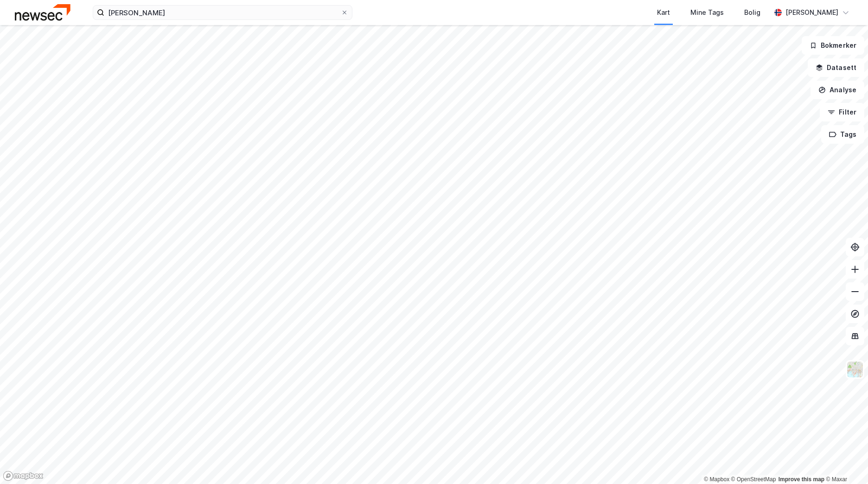 The image size is (868, 484). I want to click on a: Mapbox, so click(717, 480).